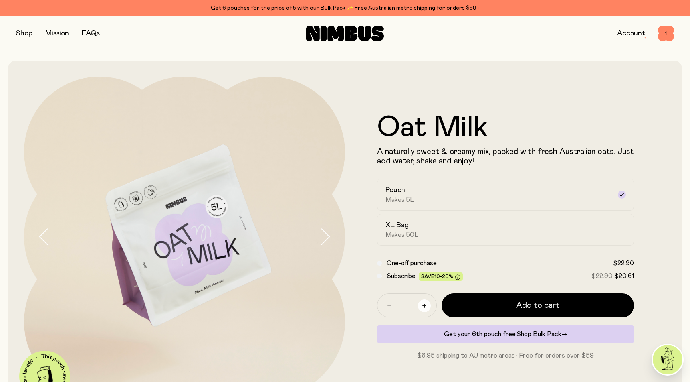 This screenshot has width=690, height=382. I want to click on h2: Pouch, so click(395, 190).